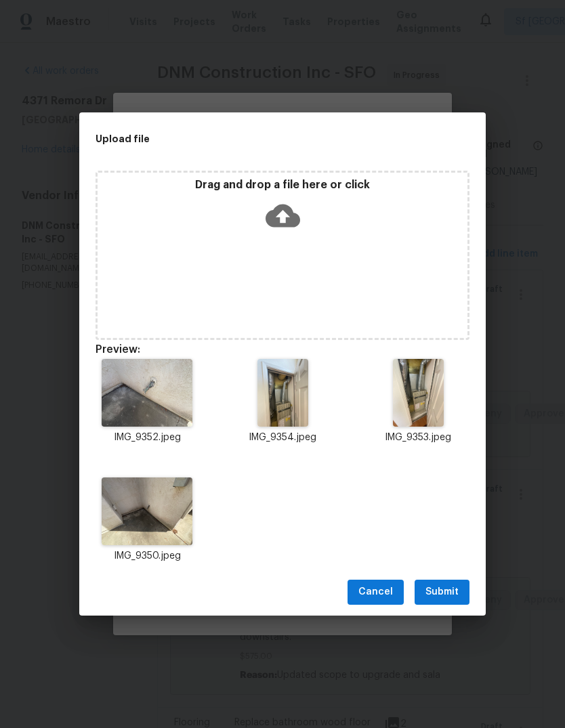  Describe the element at coordinates (375, 592) in the screenshot. I see `span: Cancel` at that location.